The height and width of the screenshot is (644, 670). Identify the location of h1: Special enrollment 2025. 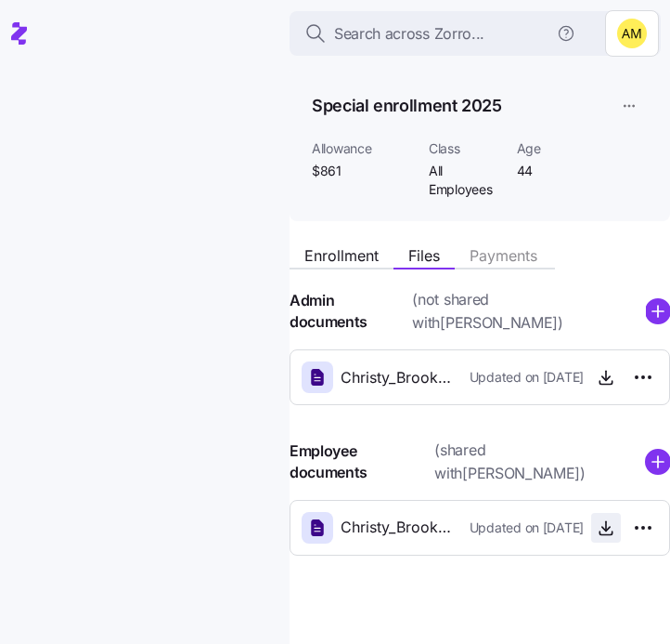
(407, 105).